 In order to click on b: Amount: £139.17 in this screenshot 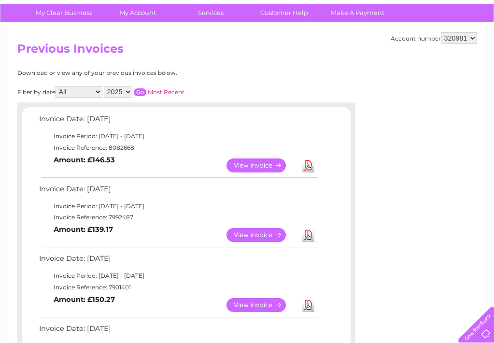, I will do `click(83, 229)`.